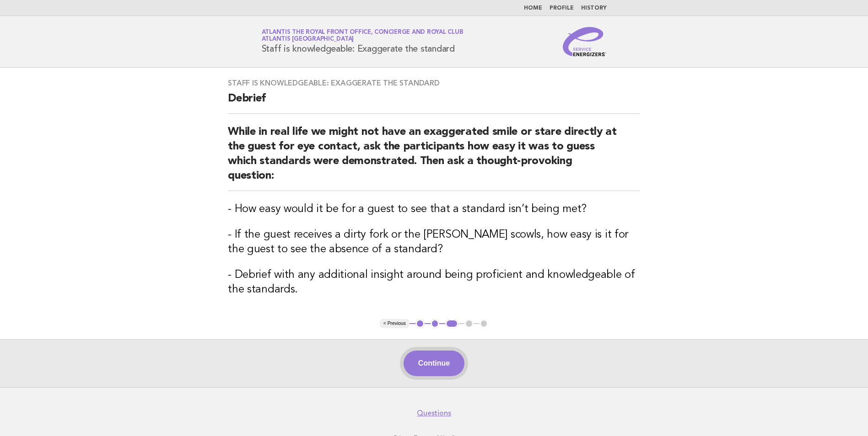 The image size is (868, 436). What do you see at coordinates (434, 103) in the screenshot?
I see `h2: Debrief` at bounding box center [434, 103].